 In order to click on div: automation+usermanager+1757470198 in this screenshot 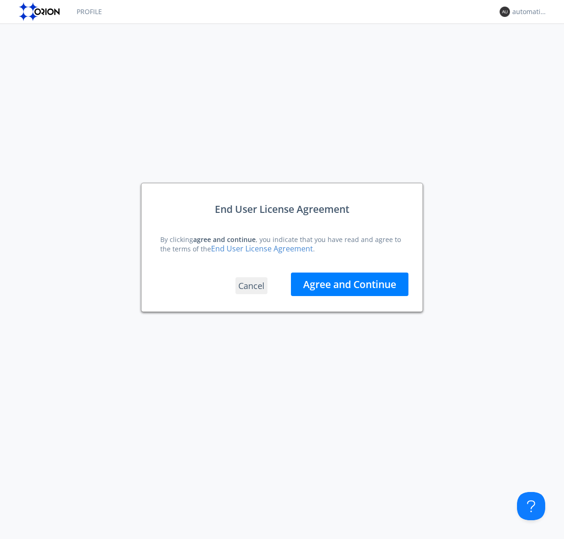, I will do `click(530, 12)`.